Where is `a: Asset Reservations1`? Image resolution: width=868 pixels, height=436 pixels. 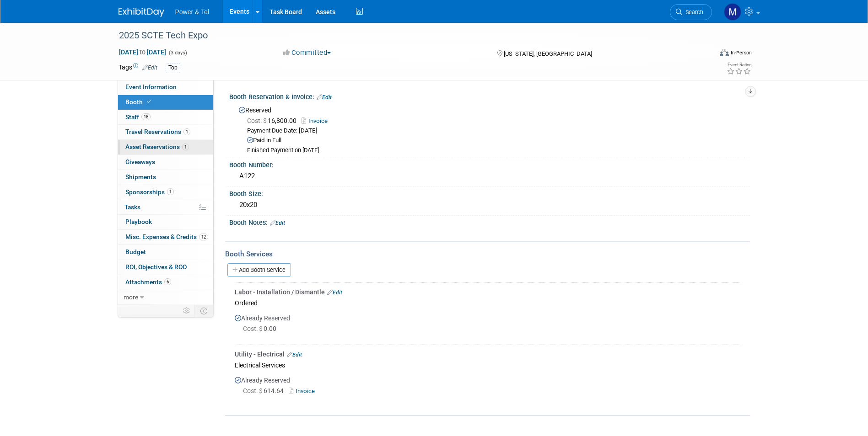 a: Asset Reservations1 is located at coordinates (165, 147).